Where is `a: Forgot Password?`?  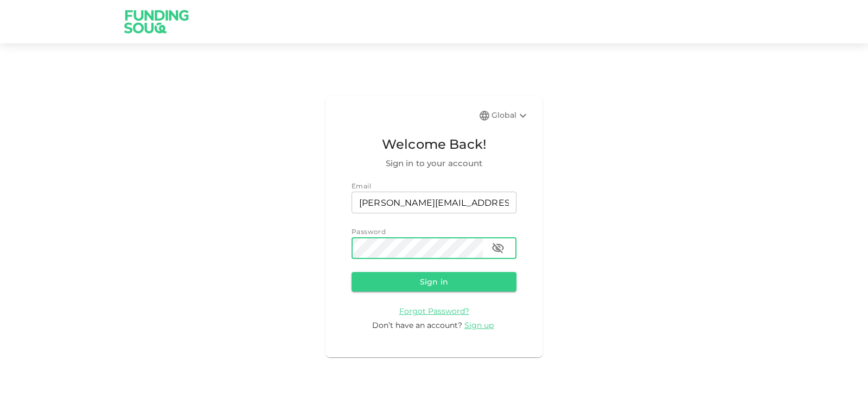 a: Forgot Password? is located at coordinates (434, 311).